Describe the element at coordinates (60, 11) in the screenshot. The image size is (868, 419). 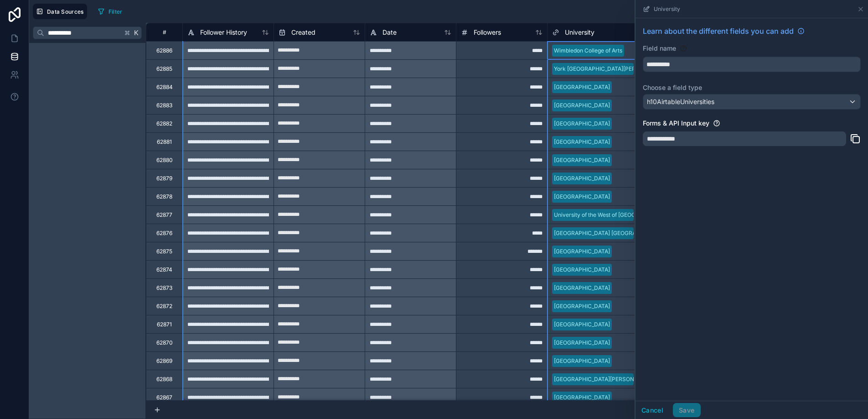
I see `button: Data Sources` at that location.